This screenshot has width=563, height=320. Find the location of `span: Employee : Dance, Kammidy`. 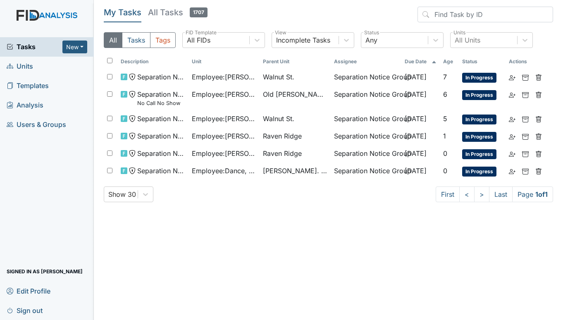

span: Employee : Dance, Kammidy is located at coordinates (224, 171).